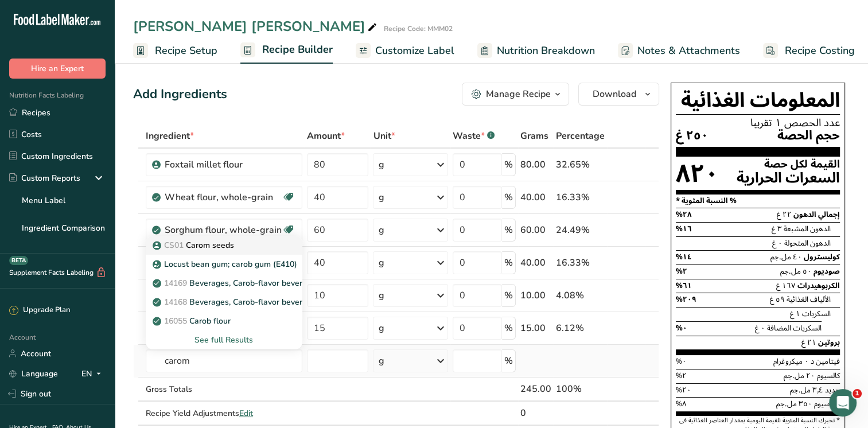 Image resolution: width=868 pixels, height=428 pixels. I want to click on span: Download, so click(615, 94).